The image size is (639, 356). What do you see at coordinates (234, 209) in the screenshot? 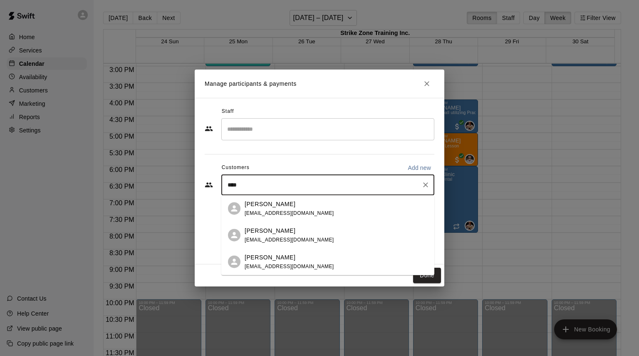
I see `div: Ryan Corner` at bounding box center [234, 209].